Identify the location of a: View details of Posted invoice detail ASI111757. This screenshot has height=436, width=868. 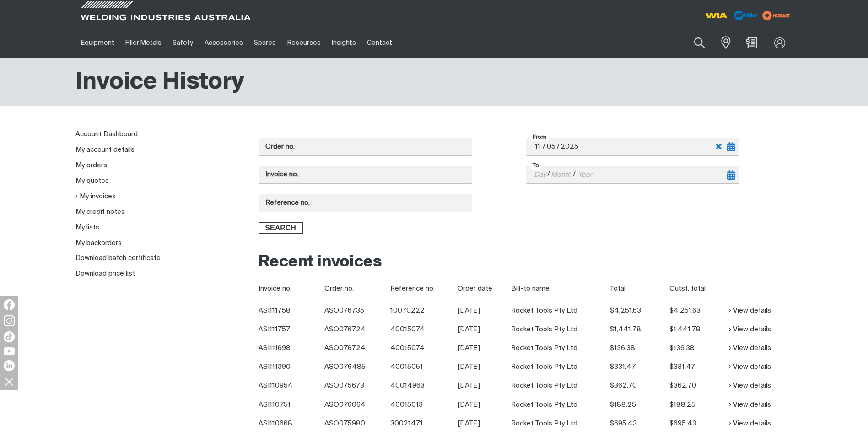
(750, 329).